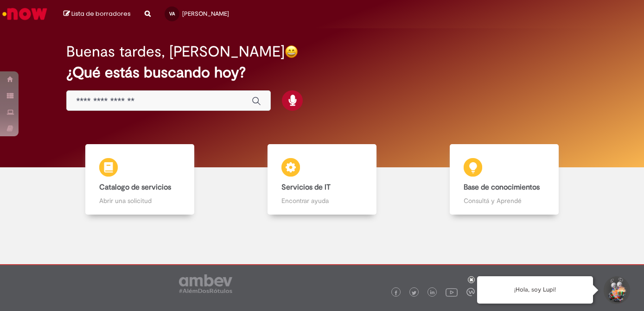 This screenshot has width=644, height=311. What do you see at coordinates (306, 187) in the screenshot?
I see `b: Servicios de IT` at bounding box center [306, 187].